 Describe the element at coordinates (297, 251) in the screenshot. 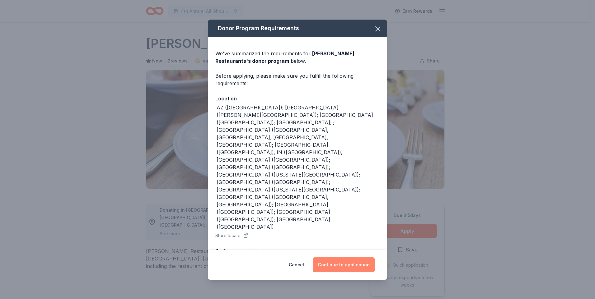

I see `div: Preferred recipient` at that location.